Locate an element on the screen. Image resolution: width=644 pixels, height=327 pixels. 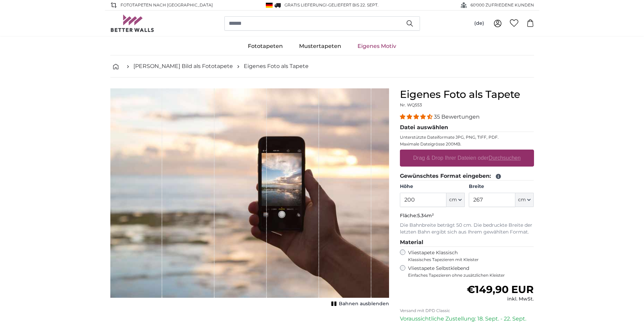
h1: Eigenes Foto als Tapete is located at coordinates (467, 94).